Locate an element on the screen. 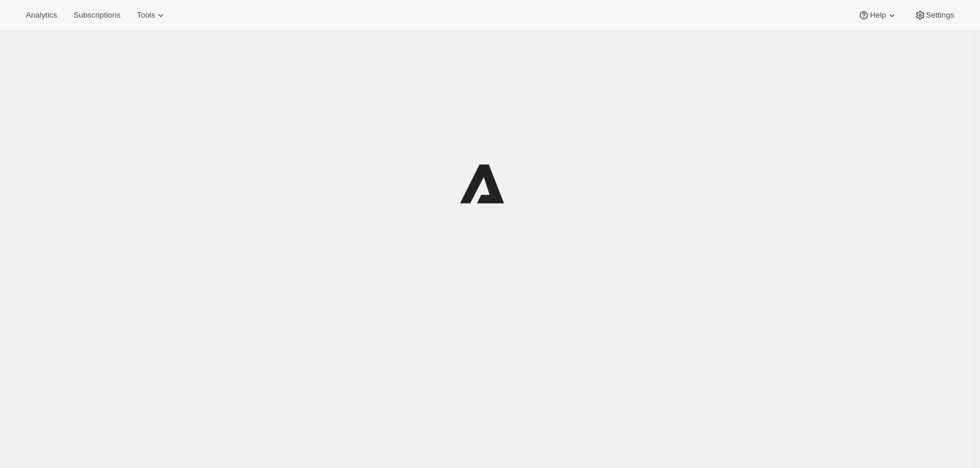 The image size is (980, 468). span: Settings is located at coordinates (940, 16).